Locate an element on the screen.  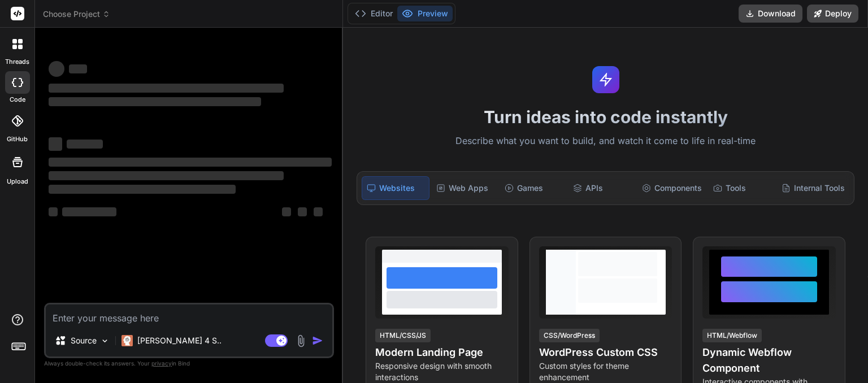
label: threads is located at coordinates (17, 61).